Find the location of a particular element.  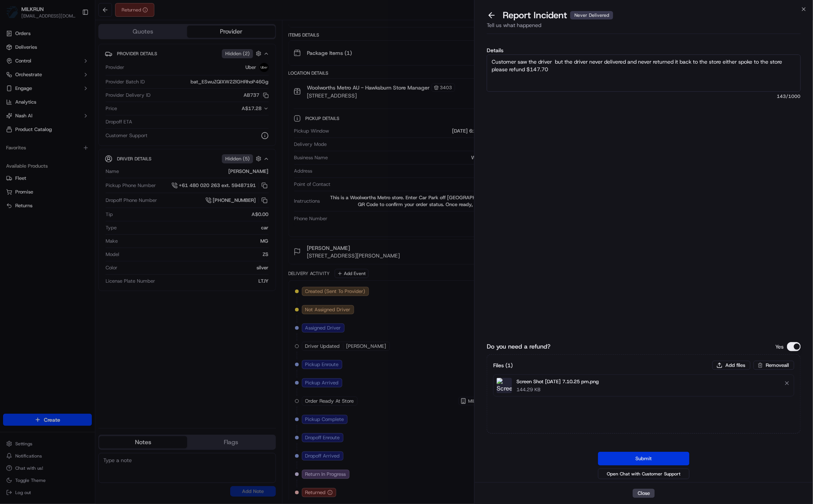

div: Tell us what happened is located at coordinates (644, 28).